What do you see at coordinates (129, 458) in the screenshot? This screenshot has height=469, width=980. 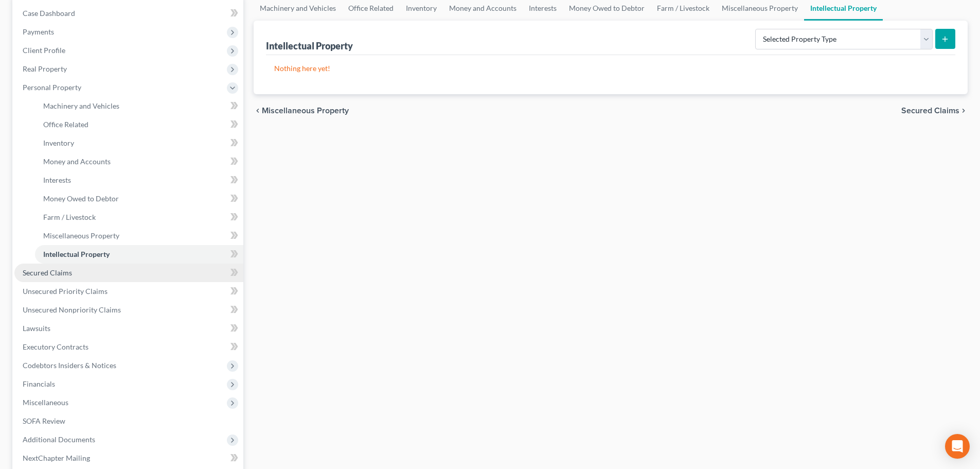 I see `a: NextChapter Mailing` at bounding box center [129, 458].